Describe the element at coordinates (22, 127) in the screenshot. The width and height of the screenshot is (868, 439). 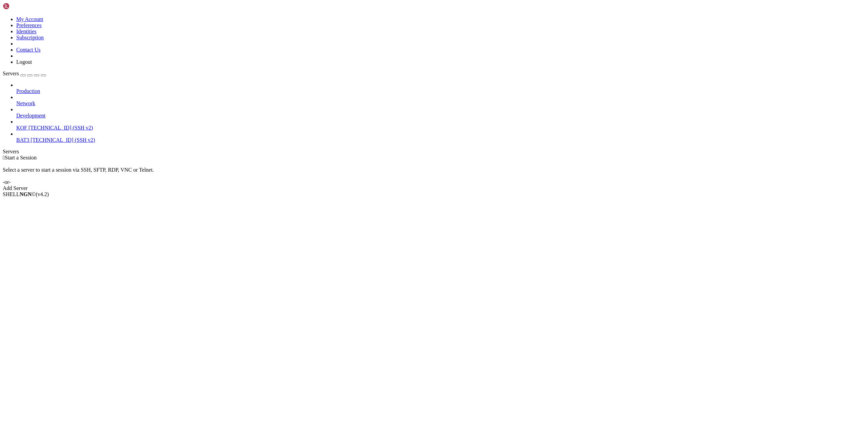
I see `span: KOF` at that location.